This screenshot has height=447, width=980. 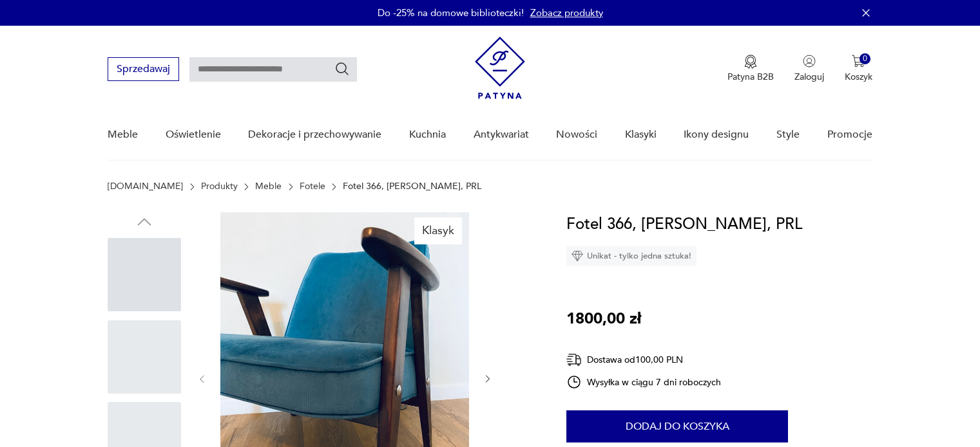 What do you see at coordinates (313, 187) in the screenshot?
I see `a: Fotele` at bounding box center [313, 187].